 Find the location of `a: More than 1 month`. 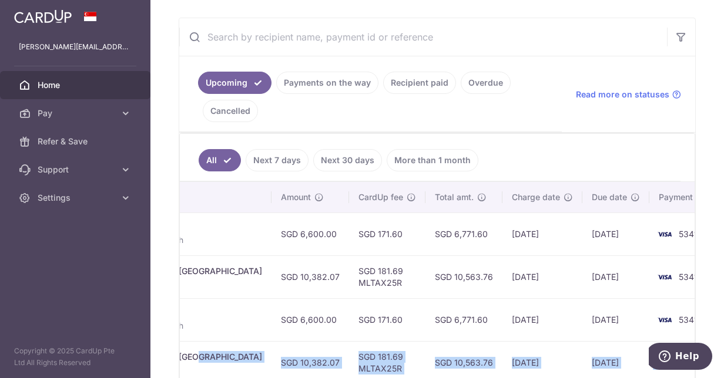

a: More than 1 month is located at coordinates (432, 160).